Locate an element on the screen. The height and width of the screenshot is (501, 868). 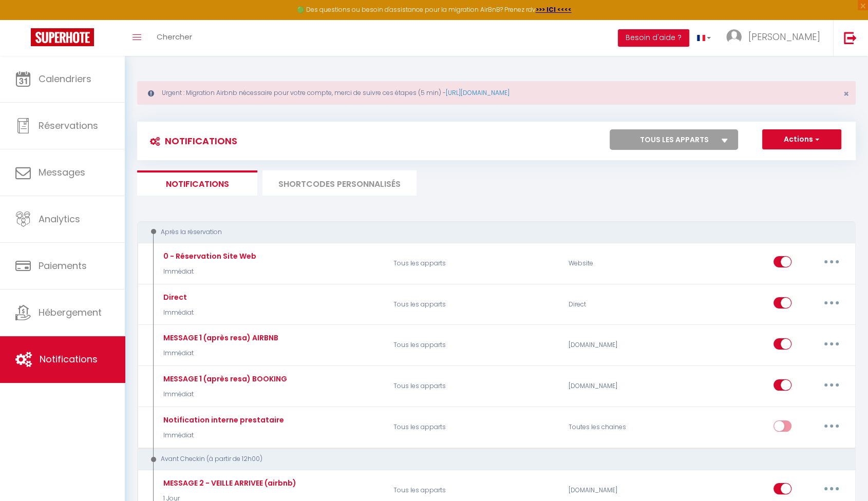
div: Après la réservation is located at coordinates (489, 232).